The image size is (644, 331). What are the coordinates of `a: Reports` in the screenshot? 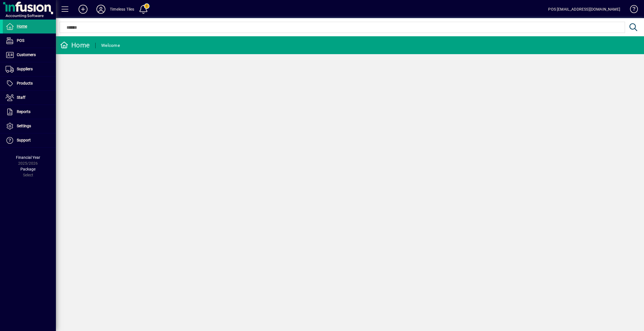 It's located at (30, 112).